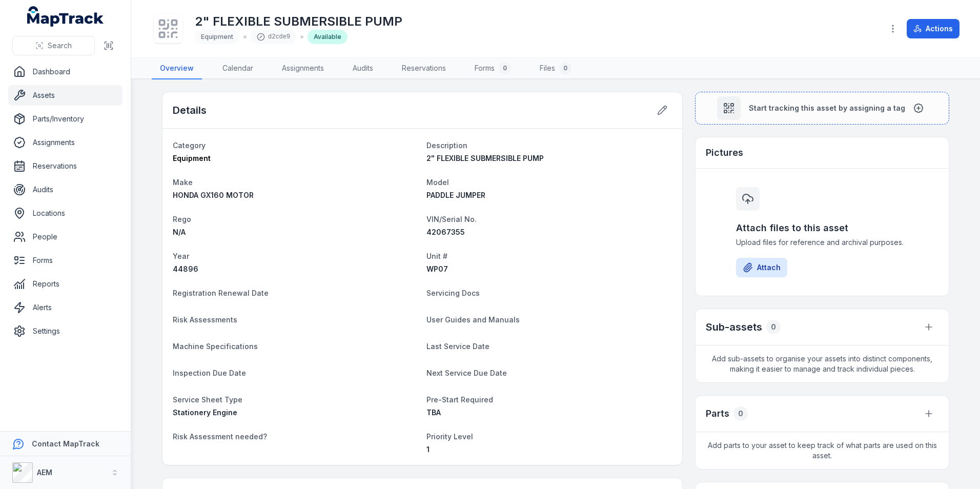 This screenshot has width=980, height=489. Describe the element at coordinates (205, 412) in the screenshot. I see `span: Stationery Engine` at that location.